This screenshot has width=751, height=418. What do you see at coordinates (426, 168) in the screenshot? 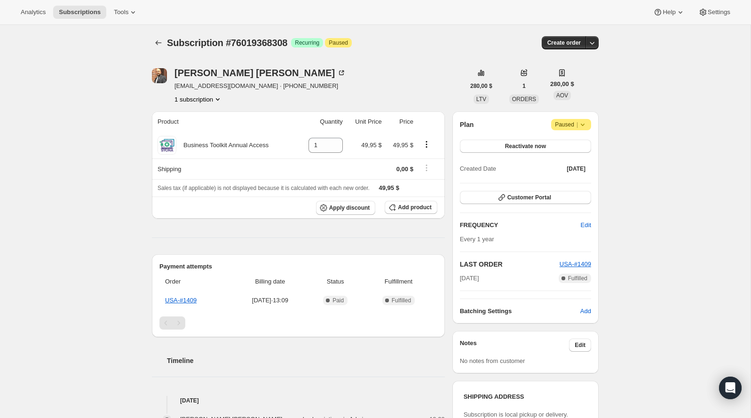
I see `button: Shipping actions` at bounding box center [426, 168].